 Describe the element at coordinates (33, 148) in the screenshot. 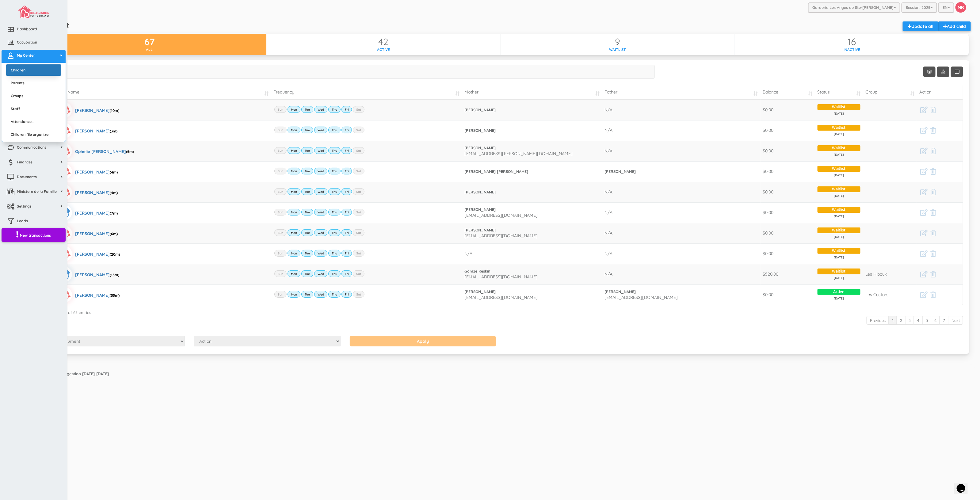

I see `a: Communications` at that location.